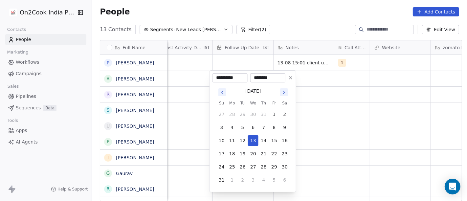 This screenshot has height=201, width=467. I want to click on th: Monday, so click(232, 103).